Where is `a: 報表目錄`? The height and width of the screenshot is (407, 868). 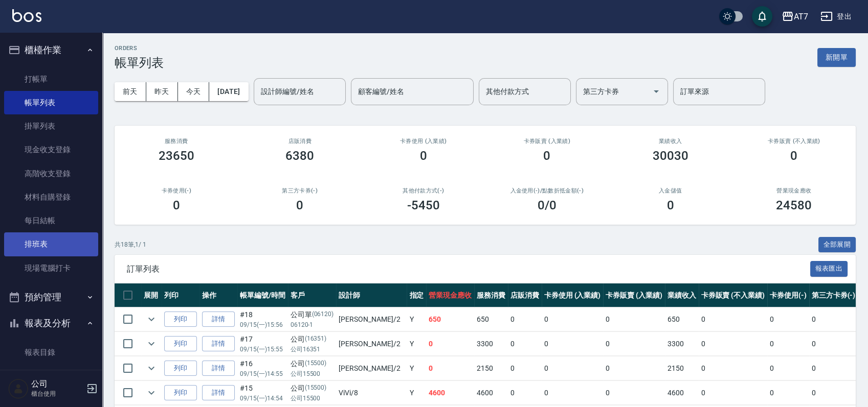 a: 報表目錄 is located at coordinates (51, 352).